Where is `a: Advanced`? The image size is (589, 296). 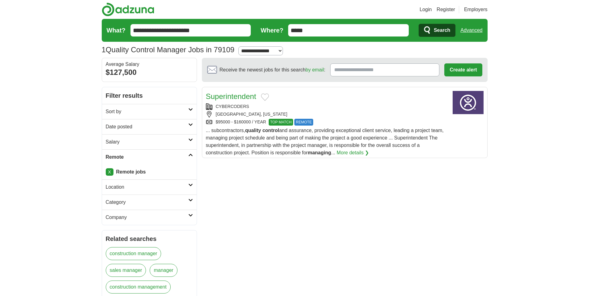
a: Advanced is located at coordinates (471, 30).